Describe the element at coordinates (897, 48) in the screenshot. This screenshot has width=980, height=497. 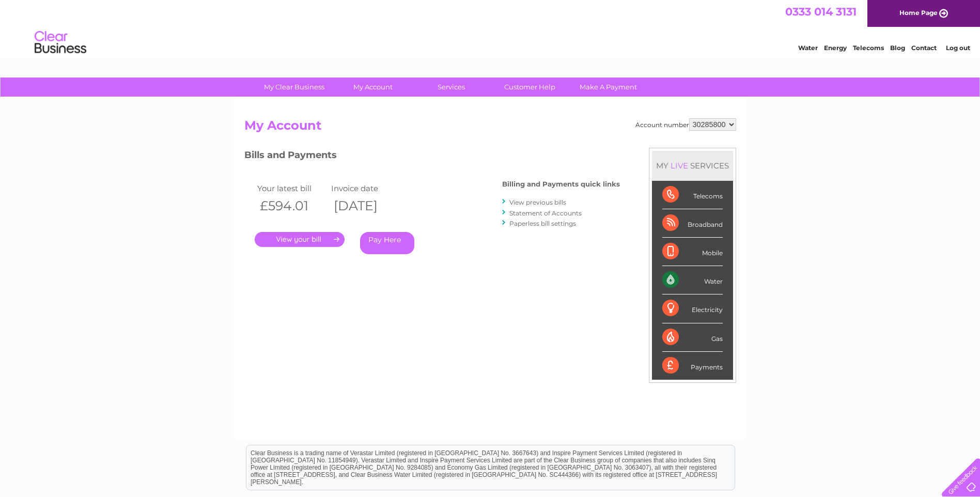
I see `a: Blog` at that location.